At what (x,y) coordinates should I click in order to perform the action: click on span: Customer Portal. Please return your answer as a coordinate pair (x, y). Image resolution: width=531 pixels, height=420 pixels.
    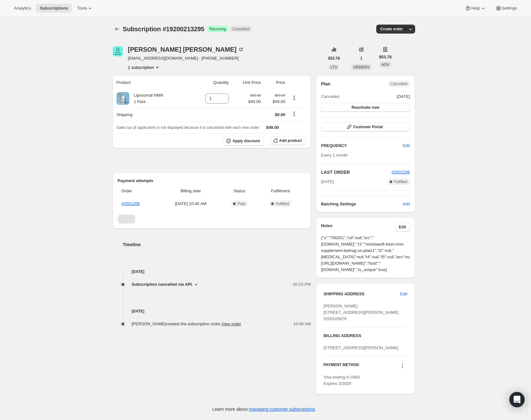
    Looking at the image, I should click on (368, 127).